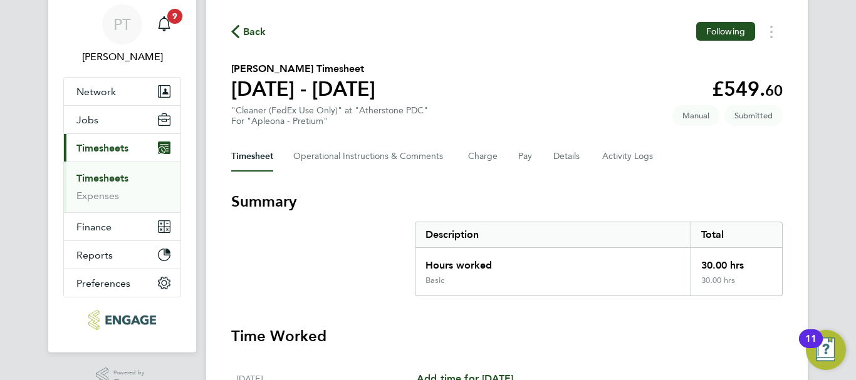 This screenshot has height=380, width=856. What do you see at coordinates (747, 89) in the screenshot?
I see `app-decimal: £549.` at bounding box center [747, 89].